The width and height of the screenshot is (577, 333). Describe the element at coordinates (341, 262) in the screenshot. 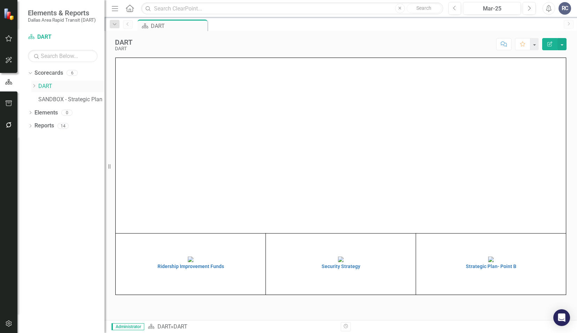

I see `a: Security Strategy` at that location.